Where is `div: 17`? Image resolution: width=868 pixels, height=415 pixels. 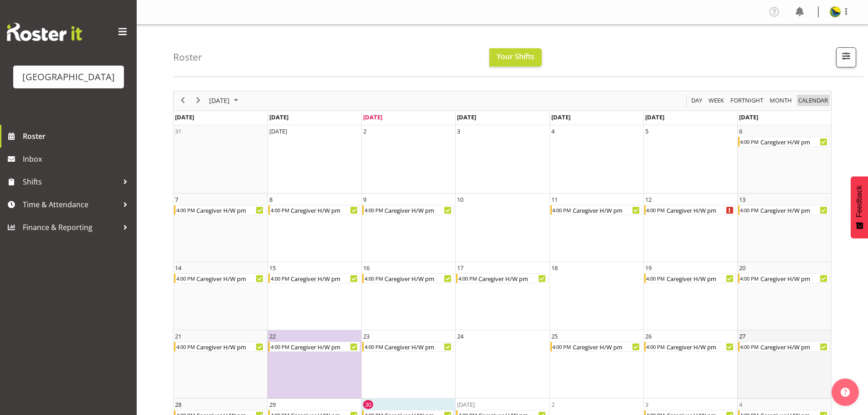
div: 17 is located at coordinates (460, 267).